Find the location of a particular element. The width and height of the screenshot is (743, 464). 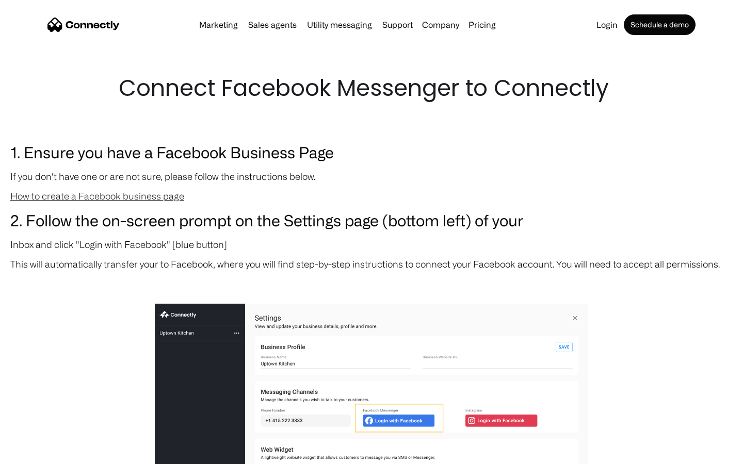

h1: Connect Facebook Messenger to Connectly is located at coordinates (371, 88).